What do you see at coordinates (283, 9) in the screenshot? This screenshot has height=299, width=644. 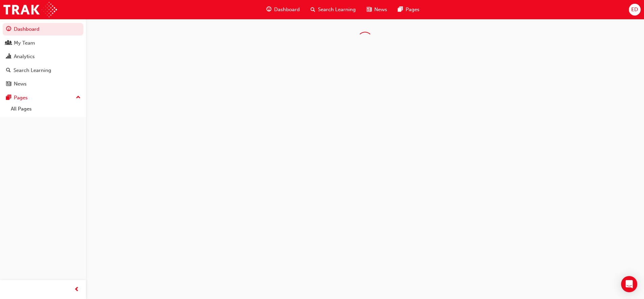 I see `a: guage-iconDashboard` at bounding box center [283, 9].